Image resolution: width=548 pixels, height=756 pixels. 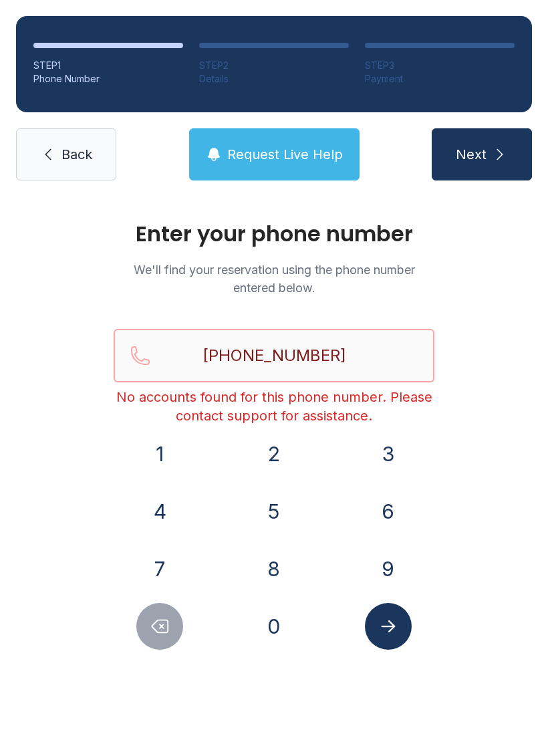 What do you see at coordinates (388, 454) in the screenshot?
I see `button: 3` at bounding box center [388, 454].